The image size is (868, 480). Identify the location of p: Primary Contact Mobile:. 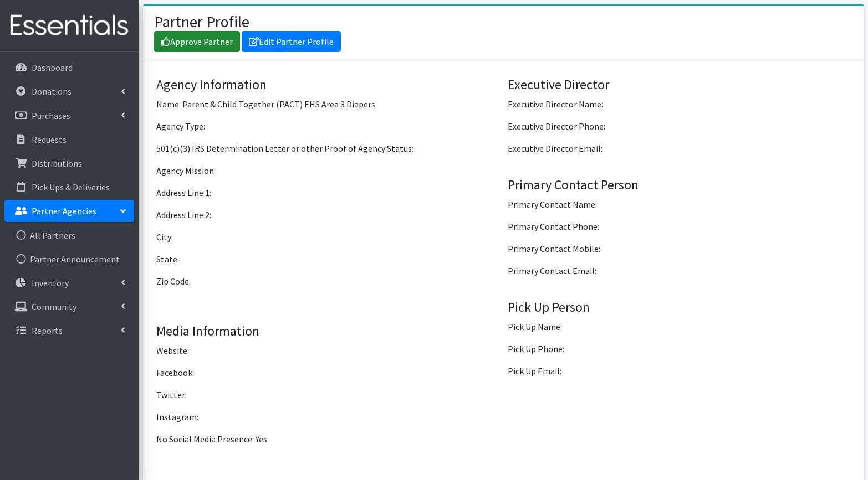
(679, 249).